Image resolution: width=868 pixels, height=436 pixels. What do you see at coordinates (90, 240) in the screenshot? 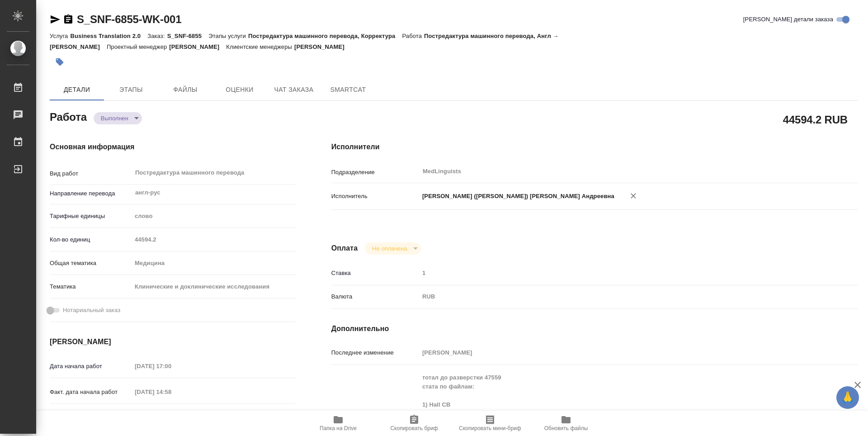
I see `p: Кол-во единиц` at bounding box center [90, 240].